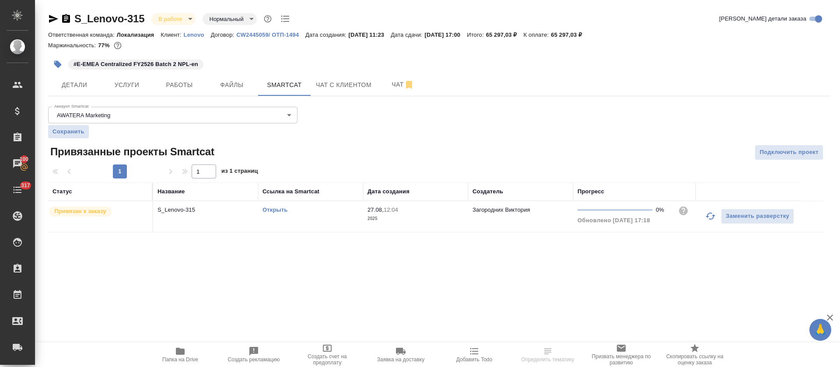 This screenshot has height=367, width=840. I want to click on p: Привязан к заказу, so click(80, 211).